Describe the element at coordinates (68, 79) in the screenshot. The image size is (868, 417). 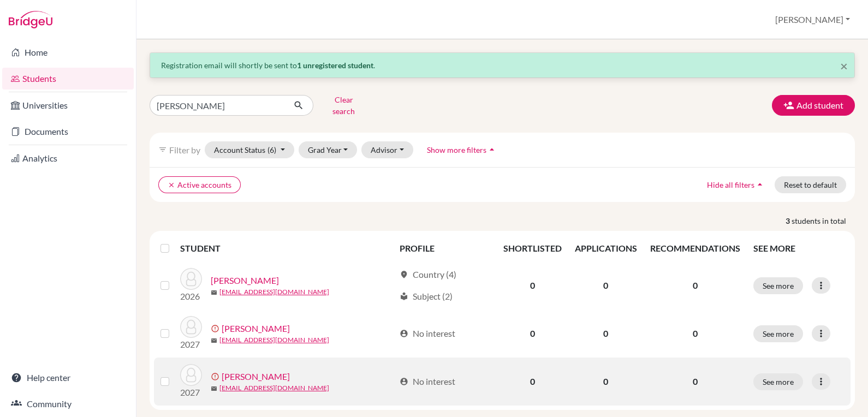
I see `a: Students` at that location.